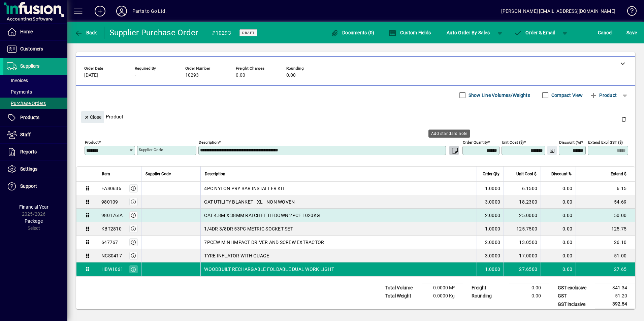 This screenshot has width=644, height=321. I want to click on div: EAS0636, so click(111, 188).